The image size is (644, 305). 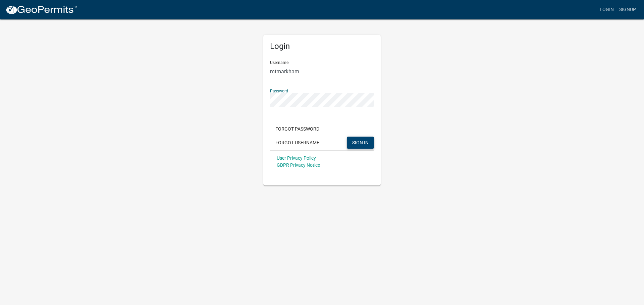 I want to click on button: Forgot Password, so click(x=297, y=129).